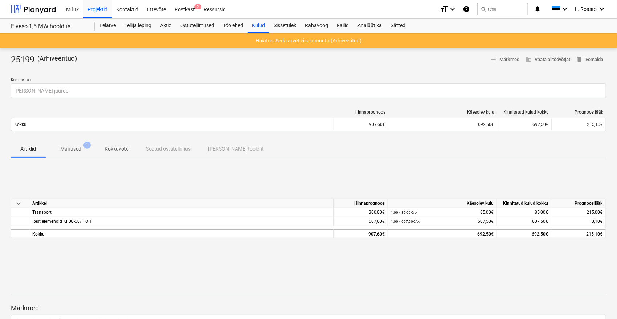 This screenshot has width=617, height=319. What do you see at coordinates (45, 60) in the screenshot?
I see `div: 25199` at bounding box center [45, 60].